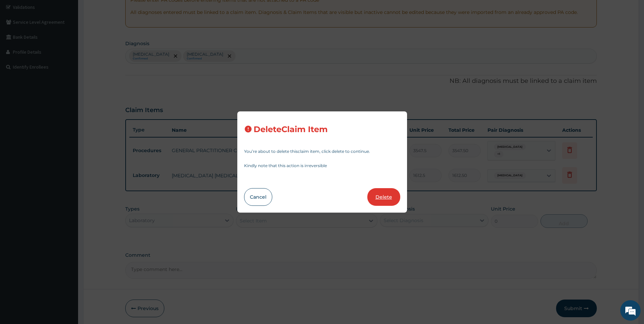  I want to click on textarea: Type your message and hit 'Enter', so click(66, 197).